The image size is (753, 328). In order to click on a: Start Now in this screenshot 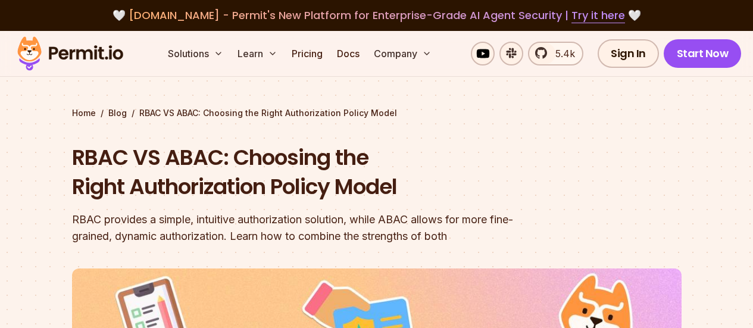, I will do `click(703, 54)`.